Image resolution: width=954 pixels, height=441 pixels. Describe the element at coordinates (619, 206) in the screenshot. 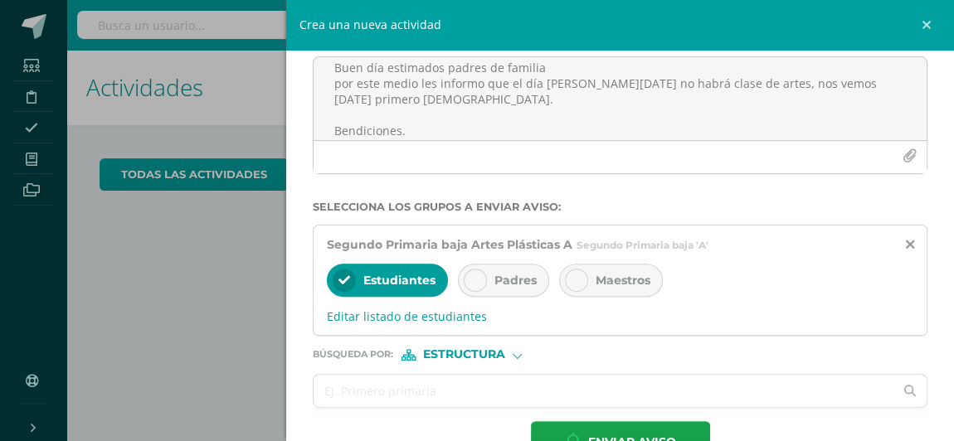

I see `label: Selecciona los grupos a enviar aviso :` at that location.